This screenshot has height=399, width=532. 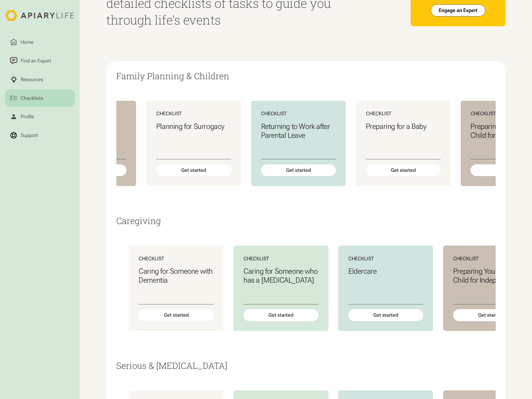 What do you see at coordinates (306, 221) in the screenshot?
I see `h2: Caregiving` at bounding box center [306, 221].